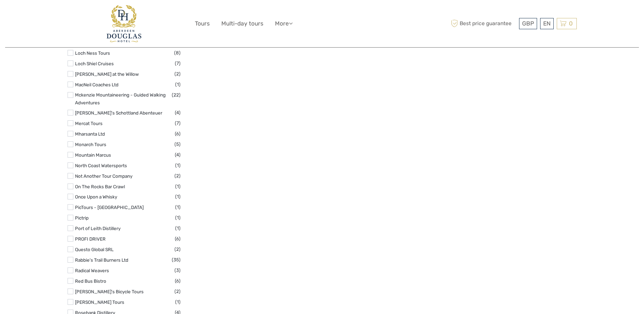  Describe the element at coordinates (97, 84) in the screenshot. I see `a: MacNeil Coaches Ltd` at that location.